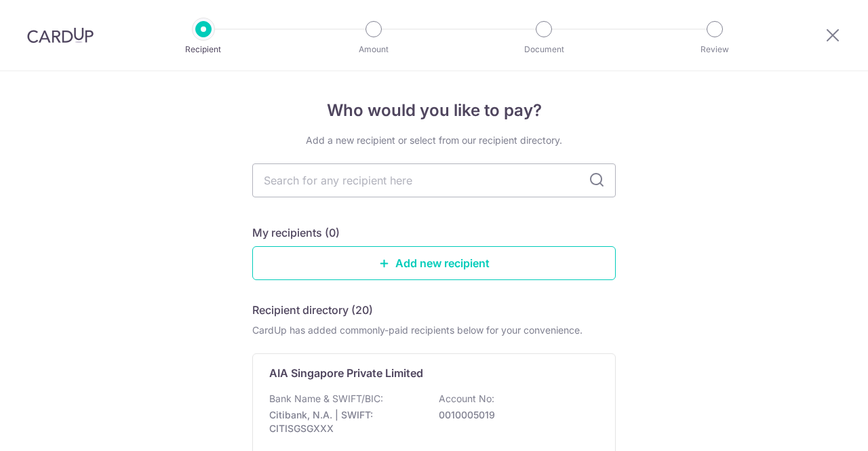 This screenshot has width=868, height=451. I want to click on h5: My recipients (0), so click(296, 232).